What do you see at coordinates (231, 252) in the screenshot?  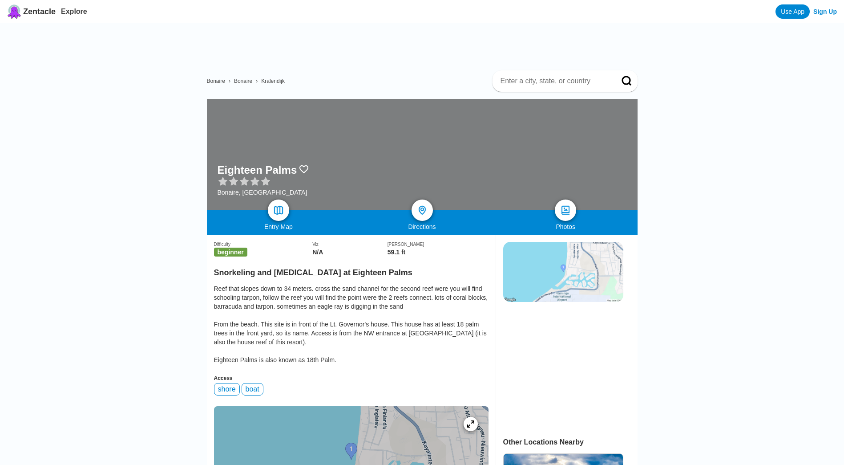 I see `span: beginner` at bounding box center [231, 252].